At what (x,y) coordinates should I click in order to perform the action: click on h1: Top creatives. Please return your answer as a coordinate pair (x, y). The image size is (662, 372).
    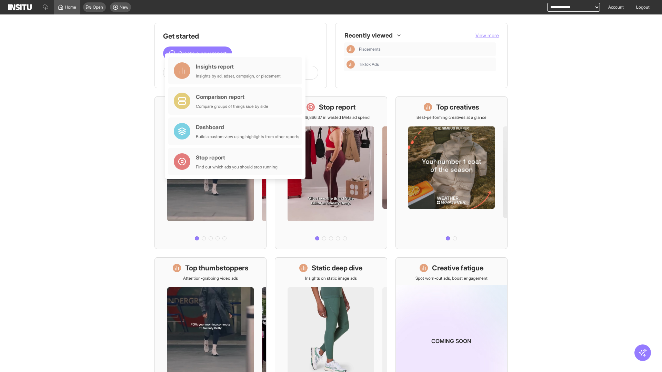
    Looking at the image, I should click on (458, 107).